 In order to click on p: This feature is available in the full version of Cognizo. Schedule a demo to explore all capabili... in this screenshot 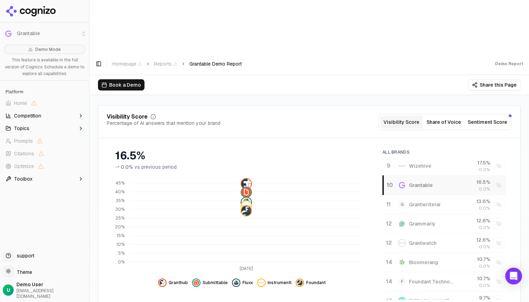, I will do `click(44, 67)`.